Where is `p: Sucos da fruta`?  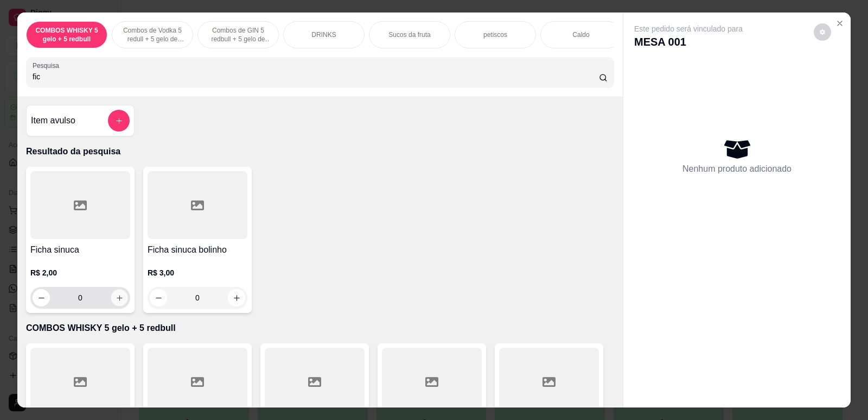
p: Sucos da fruta is located at coordinates (409, 35).